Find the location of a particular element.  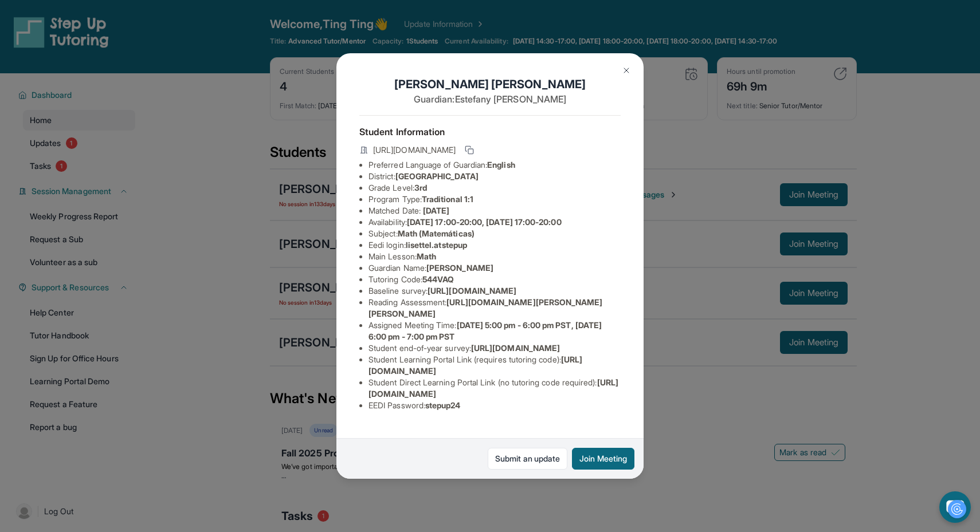

span: Math is located at coordinates (426, 256).